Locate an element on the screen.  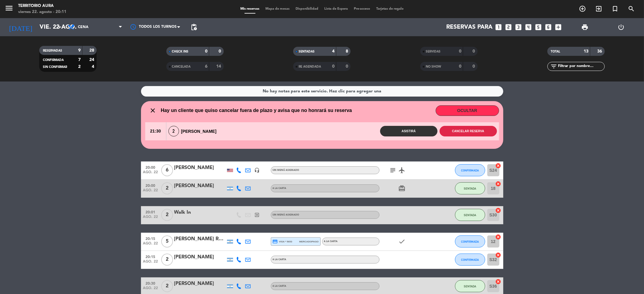
span: Pre-acceso is located at coordinates (362, 9).